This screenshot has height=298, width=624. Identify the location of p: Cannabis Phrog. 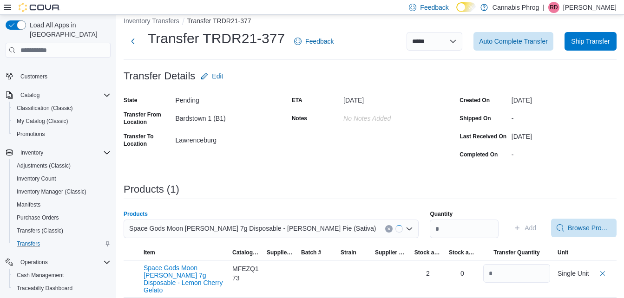
(516, 7).